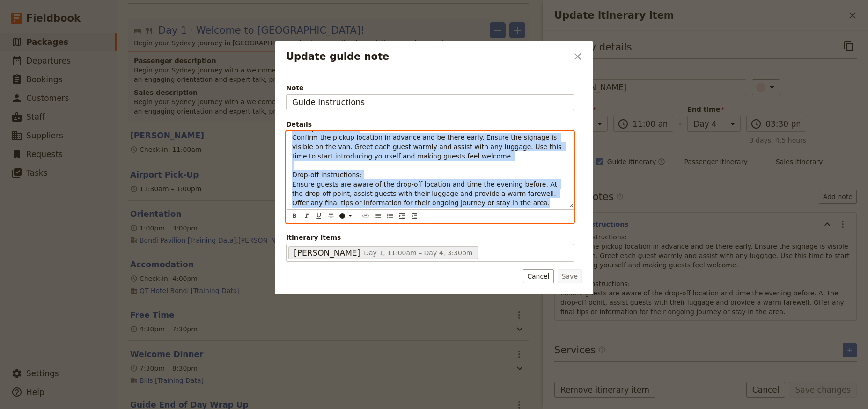 This screenshot has height=409, width=868. What do you see at coordinates (427, 57) in the screenshot?
I see `h2: Update guide note` at bounding box center [427, 57].